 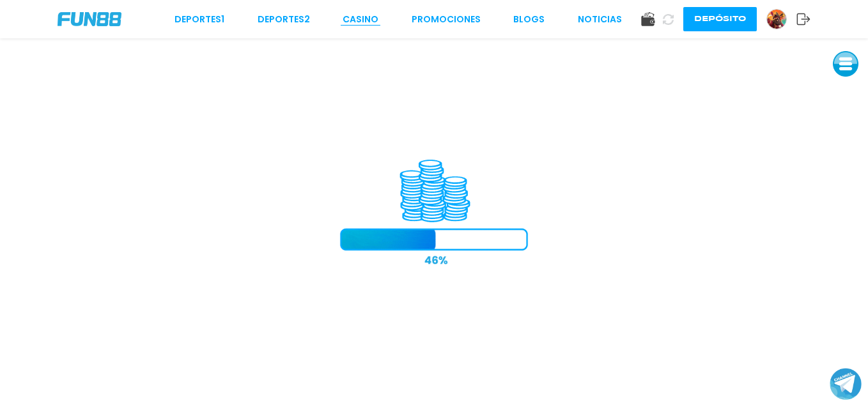 What do you see at coordinates (776, 19) in the screenshot?
I see `img: Avatar` at bounding box center [776, 19].